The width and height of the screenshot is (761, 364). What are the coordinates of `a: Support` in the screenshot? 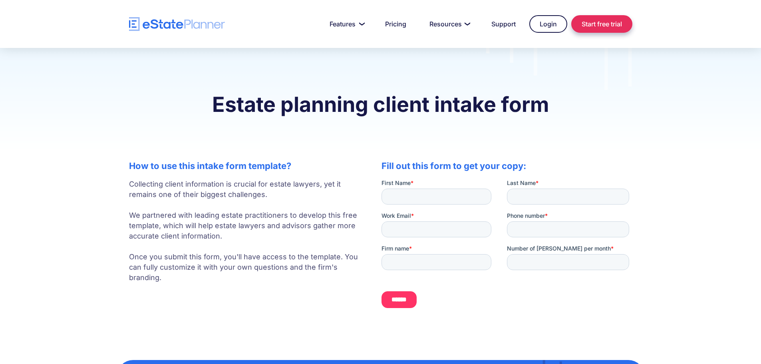 It's located at (503, 24).